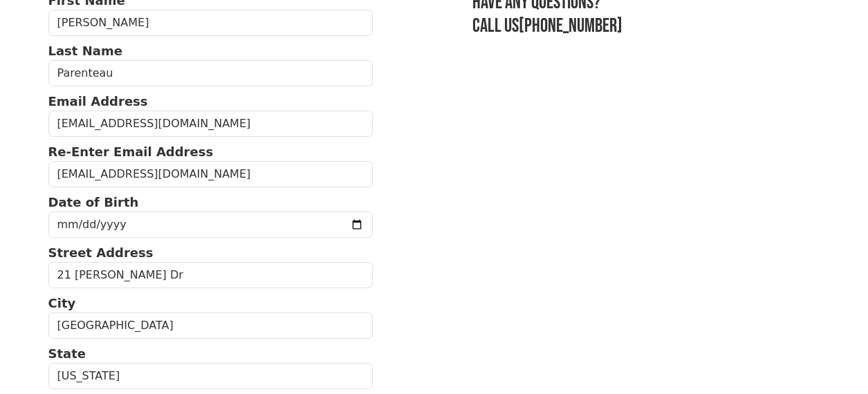 This screenshot has width=868, height=394. What do you see at coordinates (85, 50) in the screenshot?
I see `strong: Last Name` at bounding box center [85, 50].